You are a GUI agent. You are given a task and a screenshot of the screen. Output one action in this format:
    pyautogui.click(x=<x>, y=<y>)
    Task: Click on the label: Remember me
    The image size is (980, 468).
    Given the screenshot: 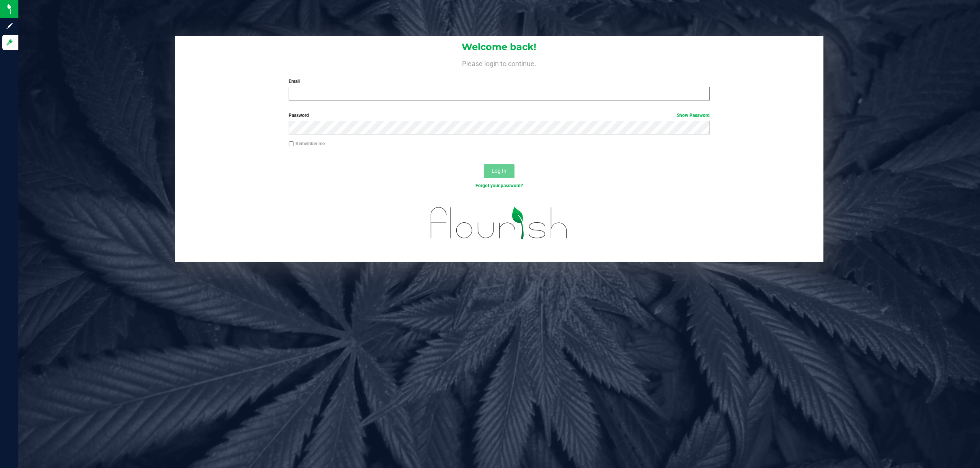 What is the action you would take?
    pyautogui.click(x=307, y=144)
    